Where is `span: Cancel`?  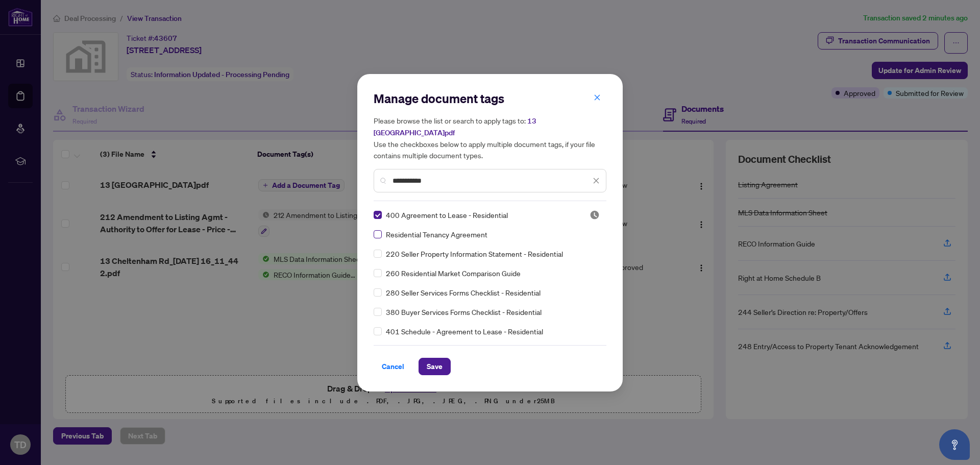 span: Cancel is located at coordinates (393, 367).